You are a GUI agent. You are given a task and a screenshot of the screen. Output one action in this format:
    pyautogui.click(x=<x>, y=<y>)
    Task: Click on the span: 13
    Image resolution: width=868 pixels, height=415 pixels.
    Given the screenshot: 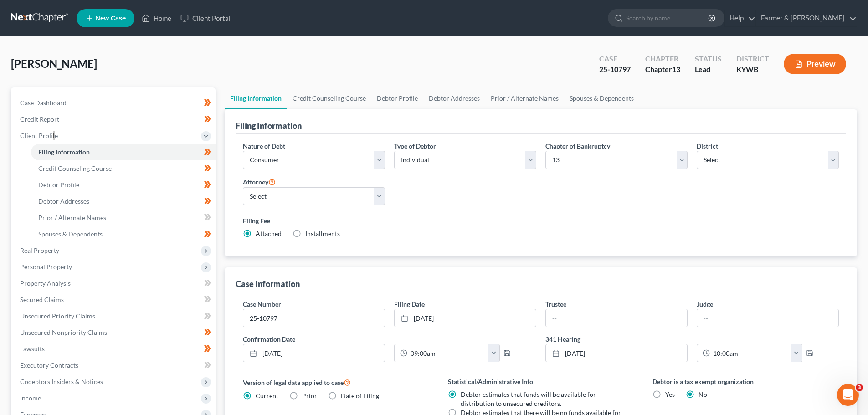 What is the action you would take?
    pyautogui.click(x=676, y=69)
    